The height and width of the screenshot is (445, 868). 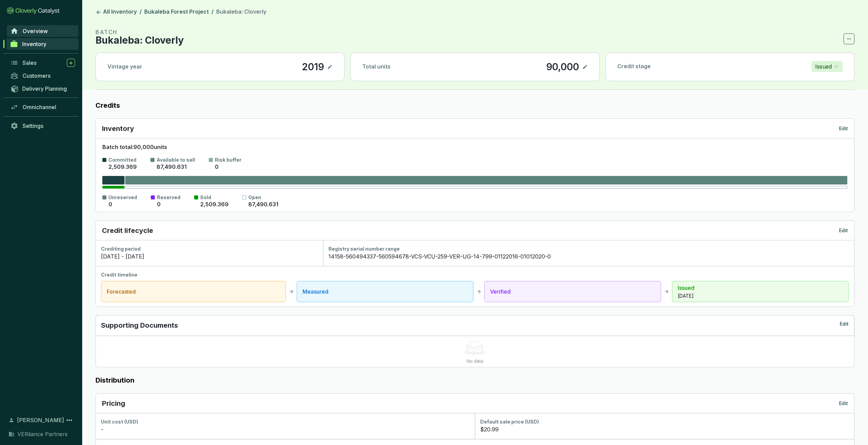 I want to click on p: Sold, so click(x=214, y=198).